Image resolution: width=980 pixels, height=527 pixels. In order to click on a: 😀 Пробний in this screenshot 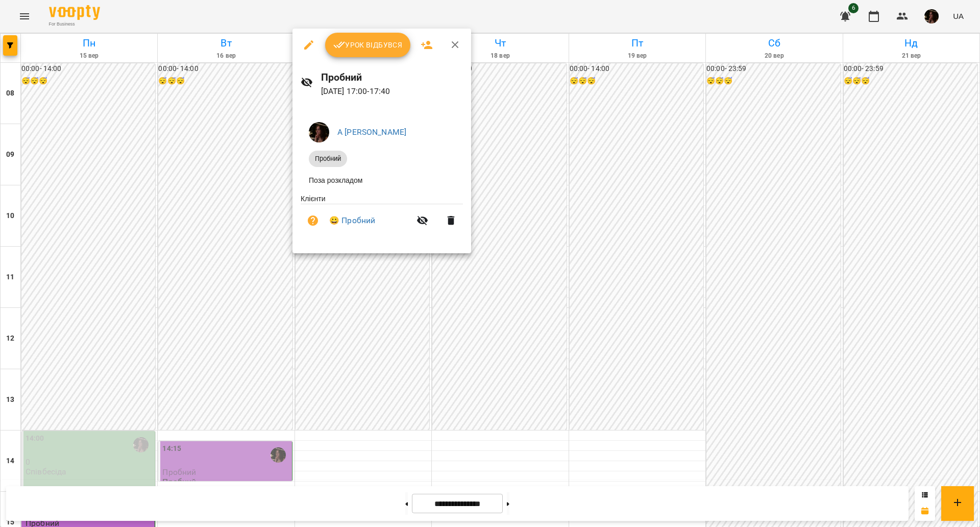, I will do `click(352, 221)`.